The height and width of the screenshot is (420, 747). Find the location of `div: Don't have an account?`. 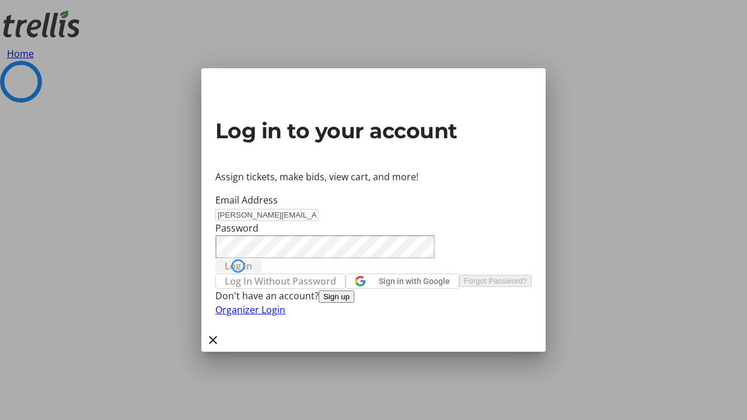

div: Don't have an account? is located at coordinates (374, 296).